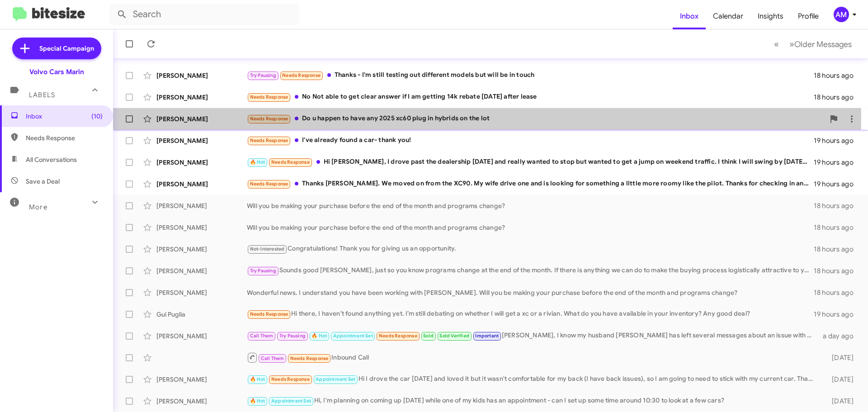 This screenshot has height=412, width=868. Describe the element at coordinates (56, 49) in the screenshot. I see `a: Special Campaign` at that location.